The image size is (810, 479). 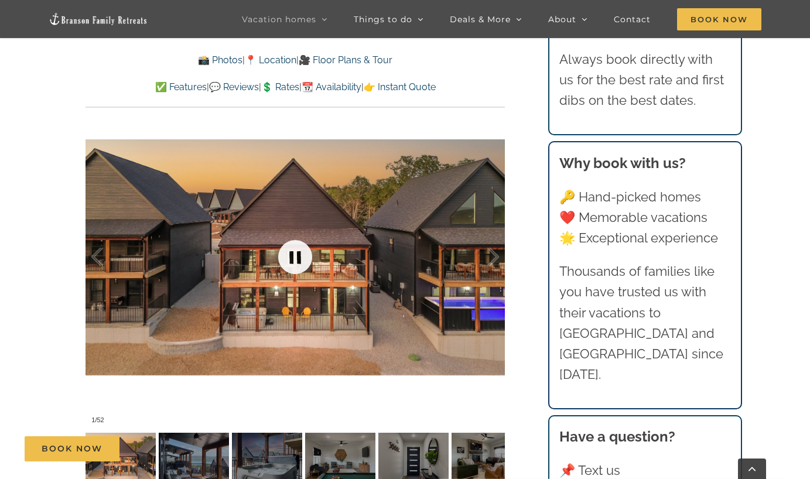 What do you see at coordinates (383, 19) in the screenshot?
I see `span: Things to do` at bounding box center [383, 19].